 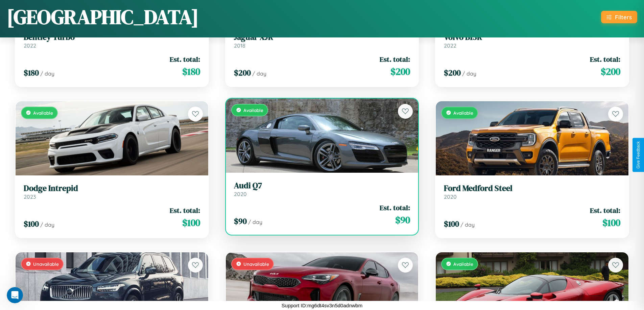 I want to click on a: Volvo B13R2022, so click(x=532, y=41).